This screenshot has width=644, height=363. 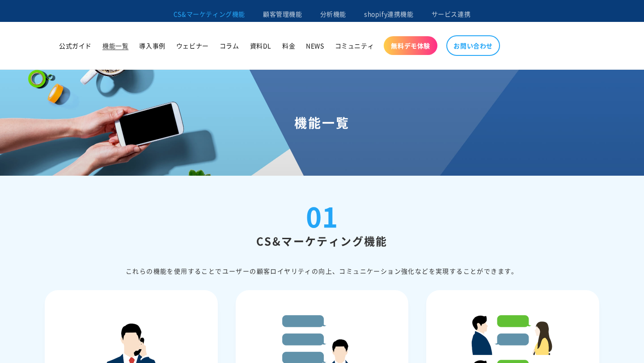 What do you see at coordinates (229, 46) in the screenshot?
I see `a: コラム` at bounding box center [229, 46].